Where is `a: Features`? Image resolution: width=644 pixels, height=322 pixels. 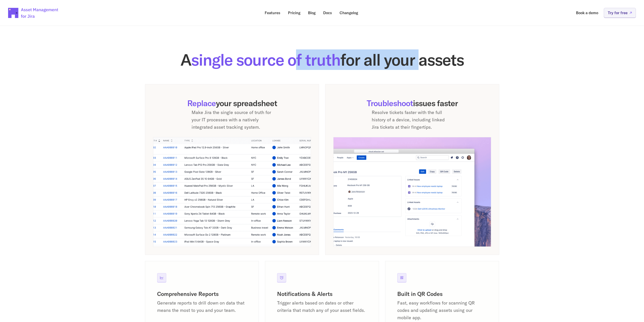 a: Features is located at coordinates (272, 12).